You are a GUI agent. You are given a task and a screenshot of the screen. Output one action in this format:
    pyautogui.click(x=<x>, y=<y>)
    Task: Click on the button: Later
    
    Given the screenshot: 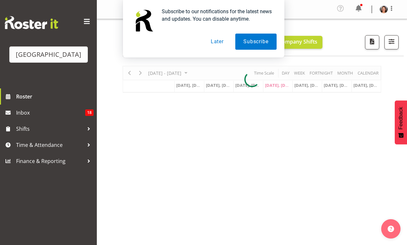 What is the action you would take?
    pyautogui.click(x=217, y=42)
    